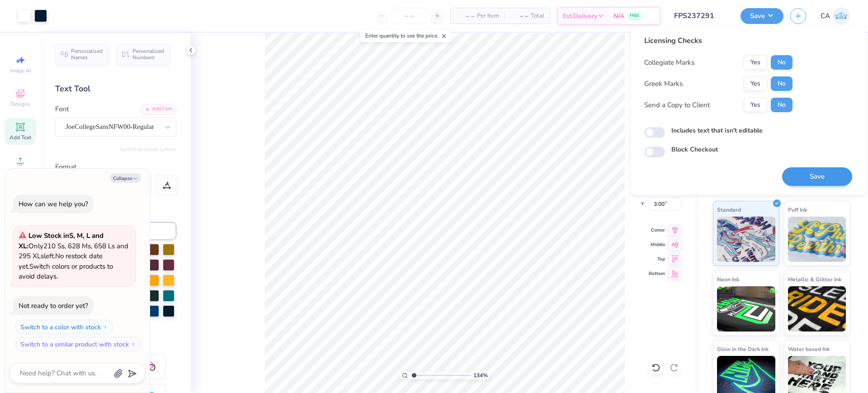 This screenshot has height=393, width=868. I want to click on span: Add Text, so click(20, 137).